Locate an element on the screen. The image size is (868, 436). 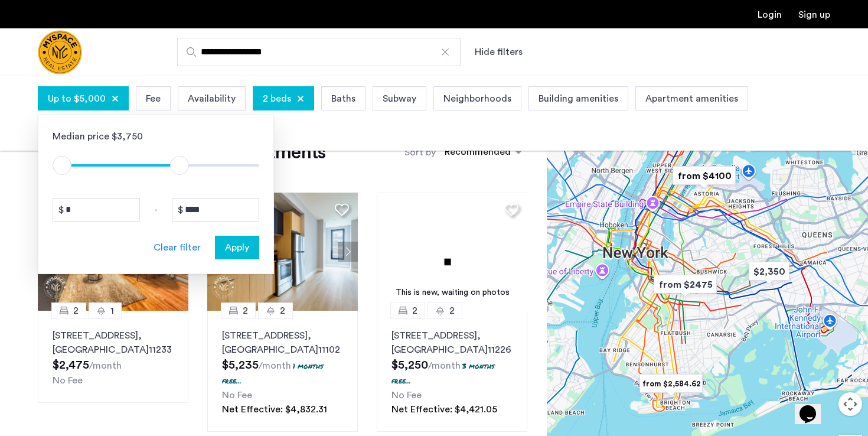
img: logo is located at coordinates (60, 52).